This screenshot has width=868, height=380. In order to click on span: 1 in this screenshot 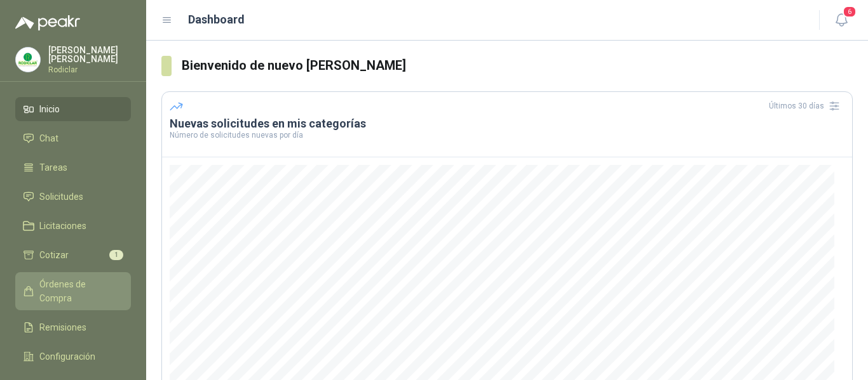, I will do `click(116, 255)`.